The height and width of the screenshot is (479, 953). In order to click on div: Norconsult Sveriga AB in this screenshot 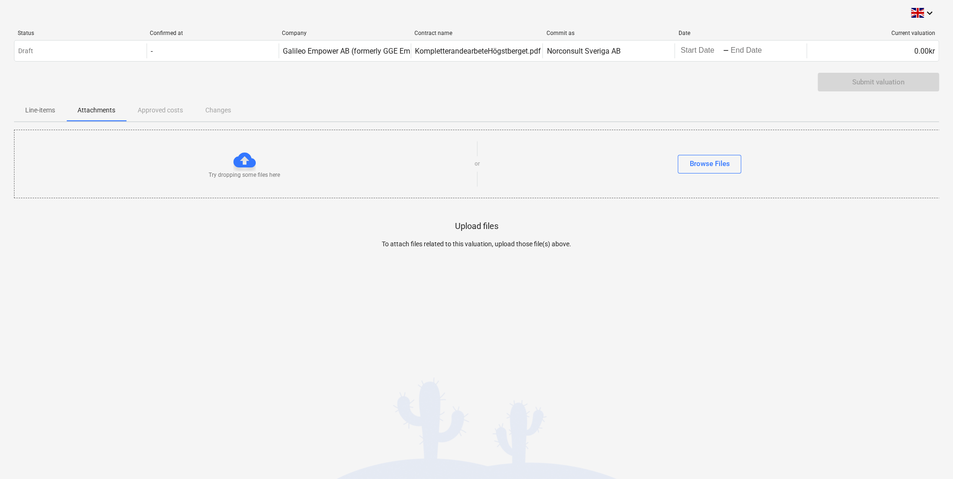, I will do `click(583, 51)`.